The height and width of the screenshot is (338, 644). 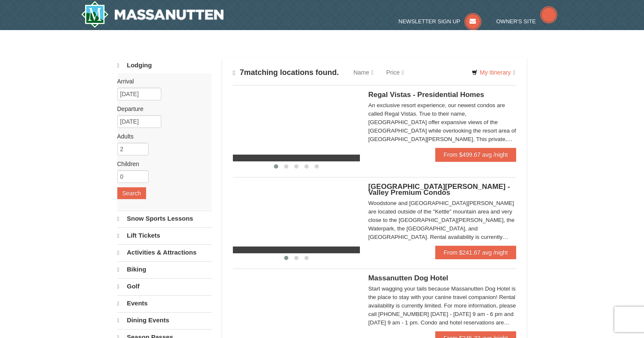 What do you see at coordinates (443, 306) in the screenshot?
I see `div: Start wagging your tails because Massanutten Dog Hotel is the place to stay with your canine trav...` at bounding box center [443, 306].